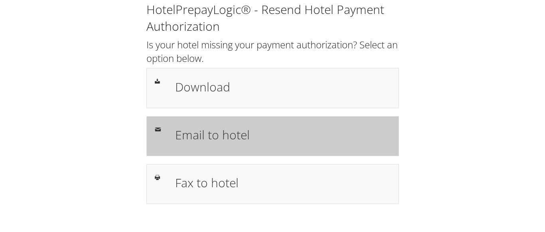  I want to click on h1: Email to hotel, so click(282, 134).